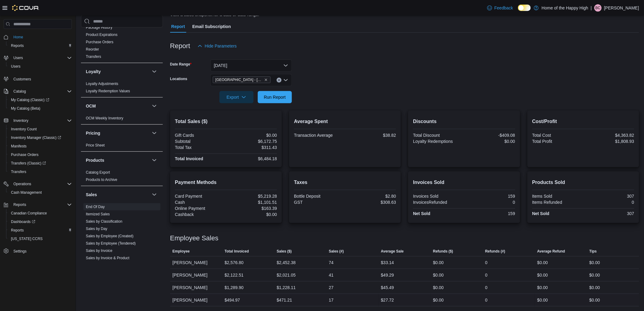 This screenshot has width=644, height=311. I want to click on div: Pricing, so click(122, 147).